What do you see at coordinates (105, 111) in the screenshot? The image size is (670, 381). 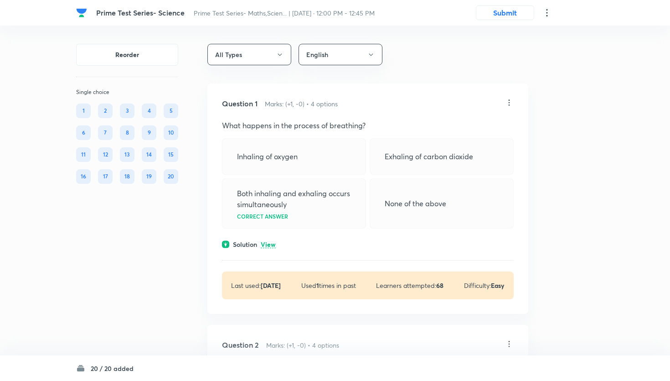 I see `div: 2` at bounding box center [105, 111].